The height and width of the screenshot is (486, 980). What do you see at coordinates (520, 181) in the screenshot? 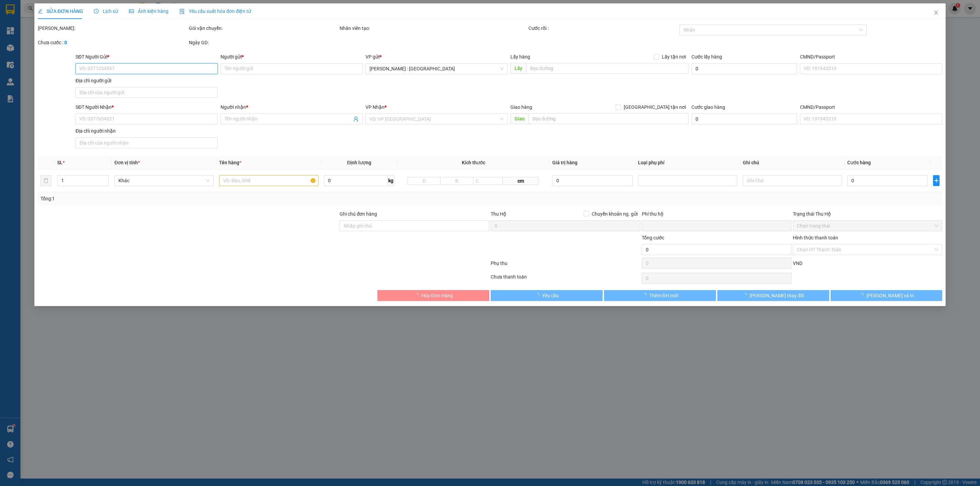
I see `span: cm` at bounding box center [520, 181].